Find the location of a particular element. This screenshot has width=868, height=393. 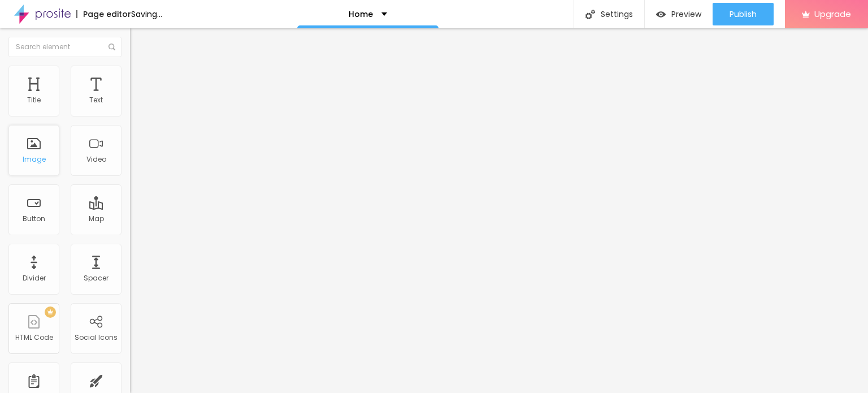

img: view-1.svg is located at coordinates (661, 14).